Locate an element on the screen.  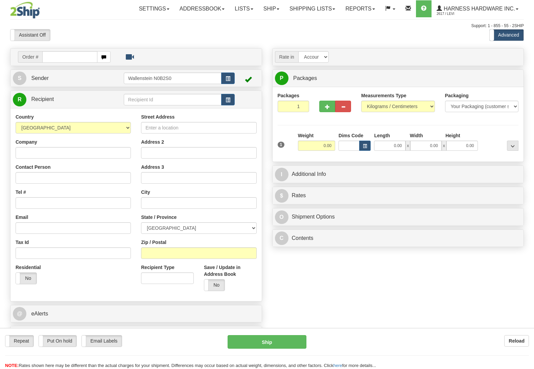
span: eAlerts is located at coordinates (40, 313).